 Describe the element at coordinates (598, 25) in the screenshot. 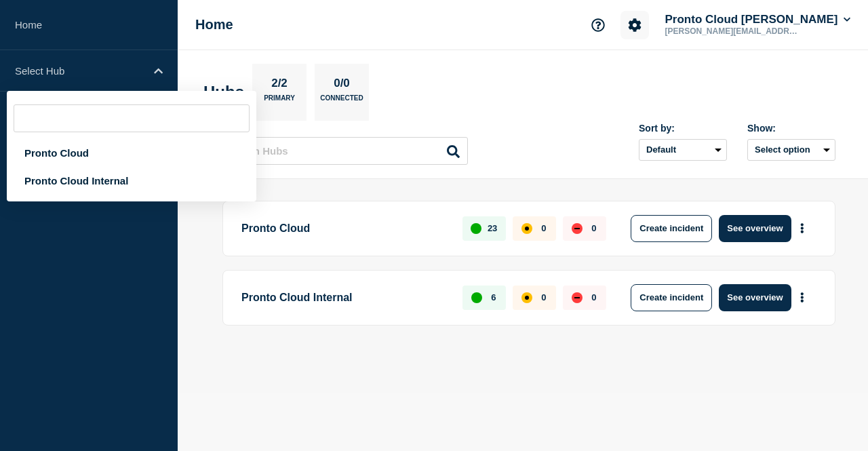

I see `button: Support` at that location.